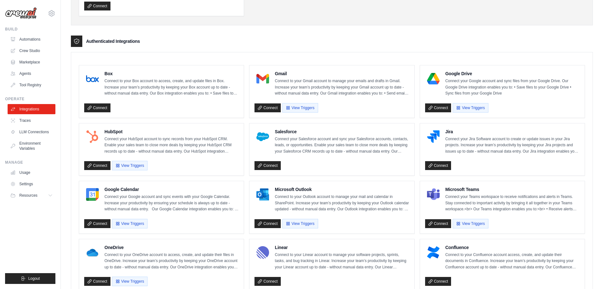 This screenshot has width=603, height=289. What do you see at coordinates (513, 131) in the screenshot?
I see `h4: Jira` at bounding box center [513, 131].